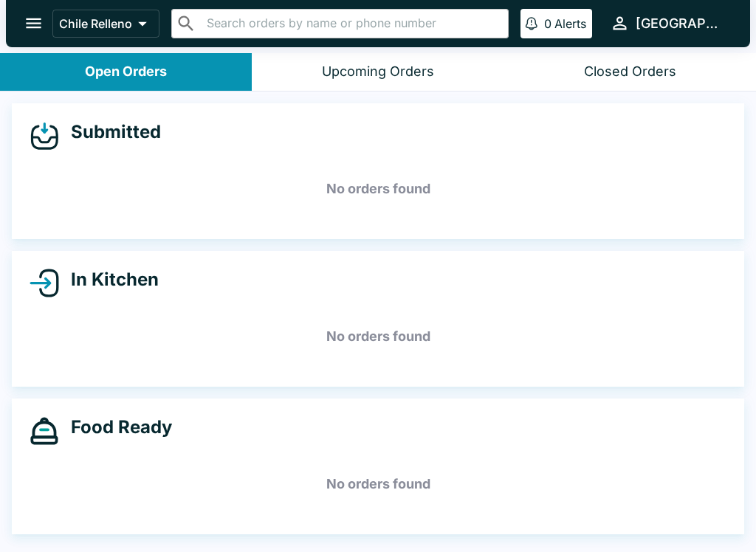 The image size is (756, 552). What do you see at coordinates (33, 23) in the screenshot?
I see `button: open drawer` at bounding box center [33, 23].